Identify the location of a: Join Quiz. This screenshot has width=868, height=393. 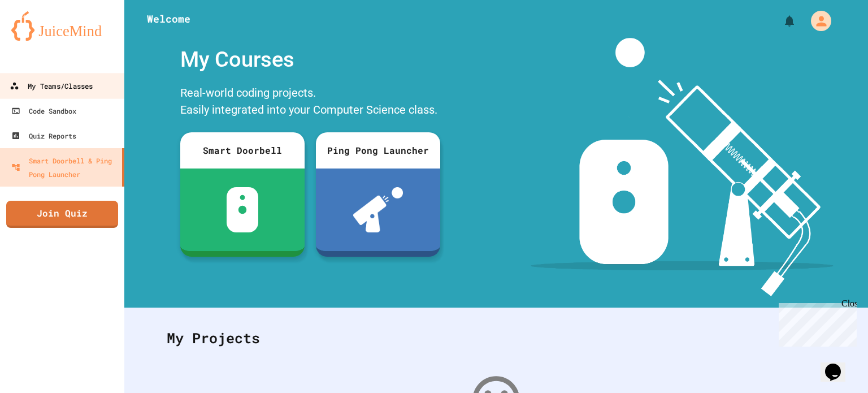
(62, 214).